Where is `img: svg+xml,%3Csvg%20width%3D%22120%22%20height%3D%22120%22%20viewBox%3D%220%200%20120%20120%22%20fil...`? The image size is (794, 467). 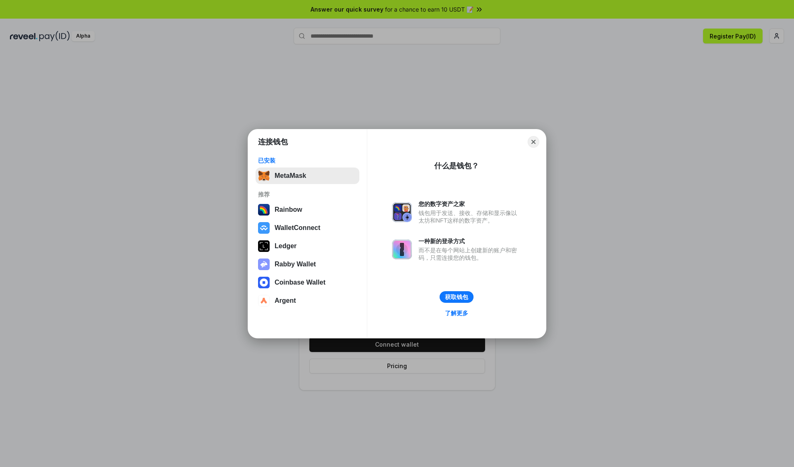
img: svg+xml,%3Csvg%20width%3D%22120%22%20height%3D%22120%22%20viewBox%3D%220%200%20120%20120%22%20fil... is located at coordinates (264, 210).